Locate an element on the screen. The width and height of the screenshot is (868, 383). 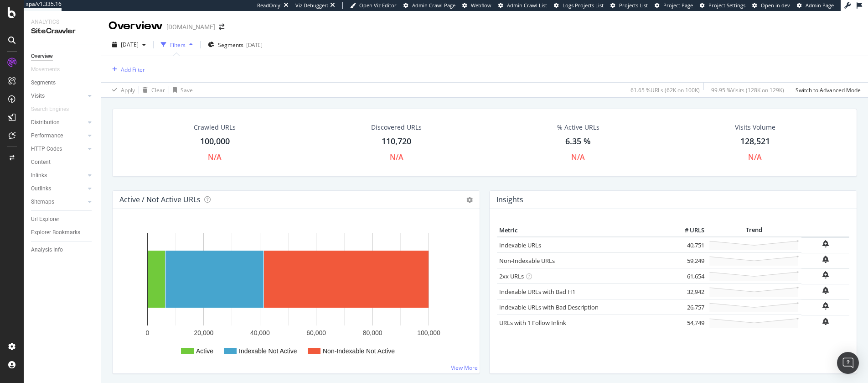
button: Filters is located at coordinates (177, 45).